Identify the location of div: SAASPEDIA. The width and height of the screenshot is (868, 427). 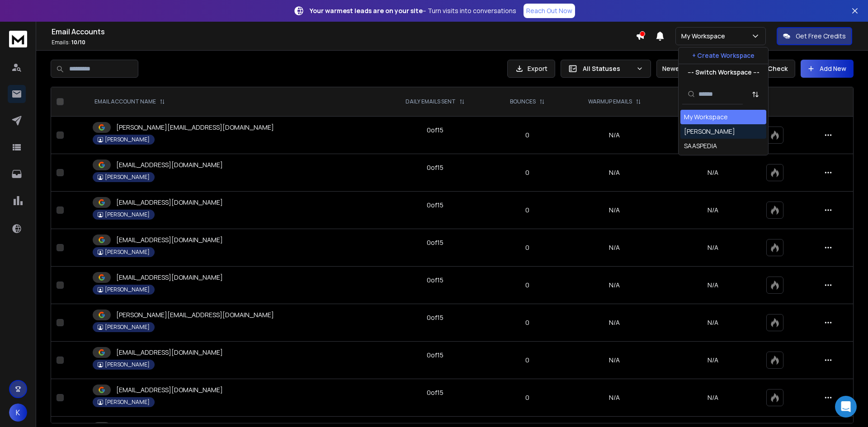
(700, 146).